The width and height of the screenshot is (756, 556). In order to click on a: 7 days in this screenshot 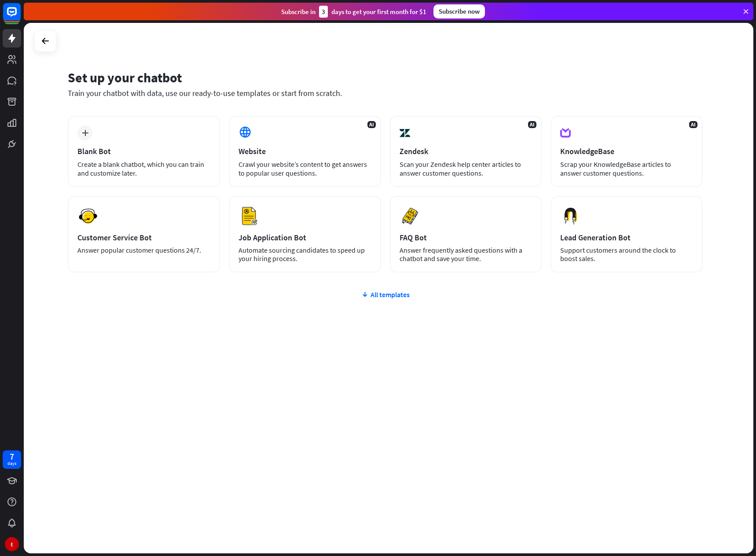, I will do `click(12, 460)`.